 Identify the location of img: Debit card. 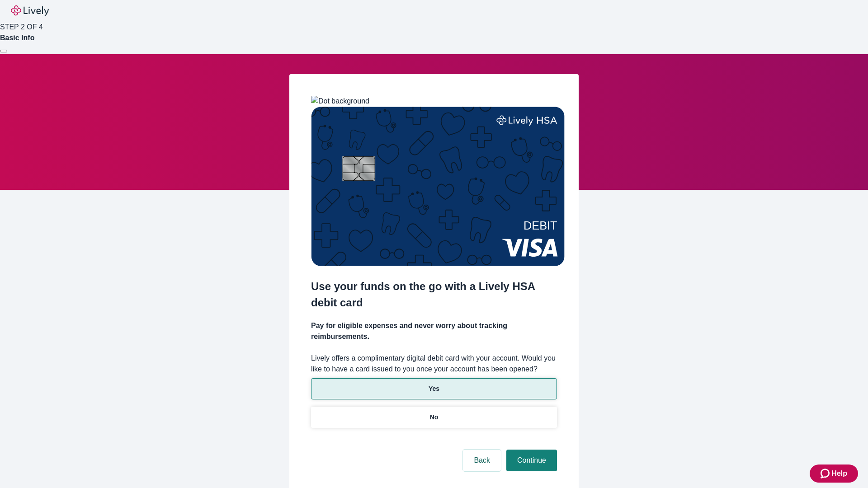
(437, 186).